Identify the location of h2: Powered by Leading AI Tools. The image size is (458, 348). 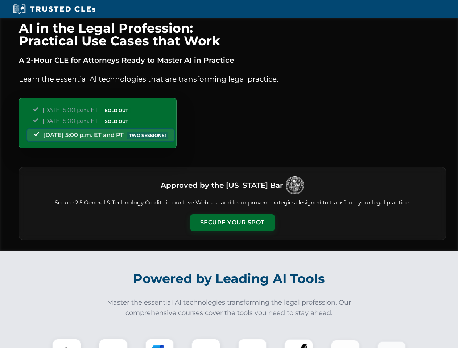
(229, 279).